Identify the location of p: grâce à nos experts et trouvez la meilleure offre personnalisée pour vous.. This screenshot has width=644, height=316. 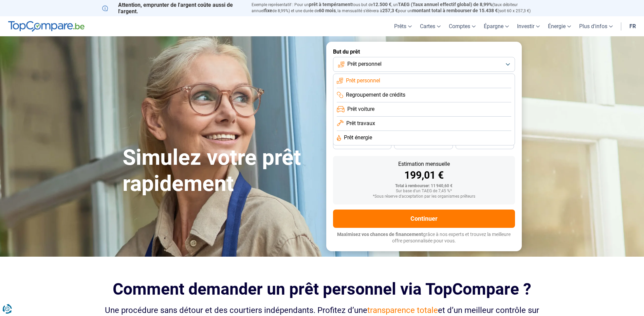
(424, 238).